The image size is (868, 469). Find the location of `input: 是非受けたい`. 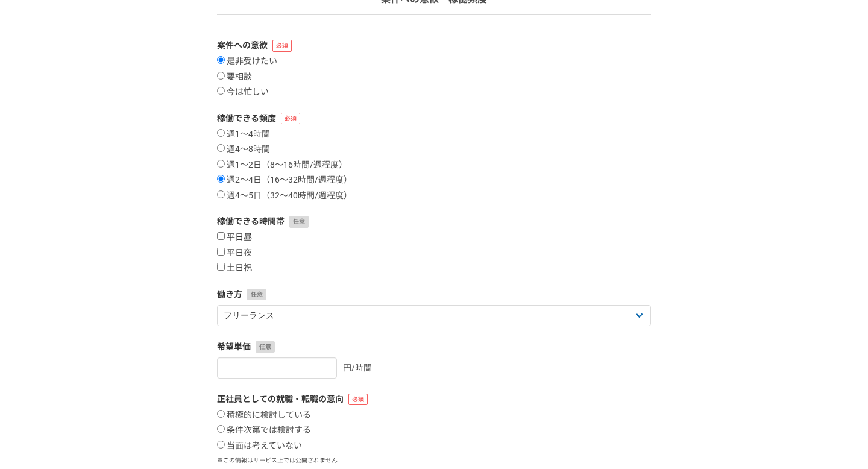

input: 是非受けたい is located at coordinates (220, 60).